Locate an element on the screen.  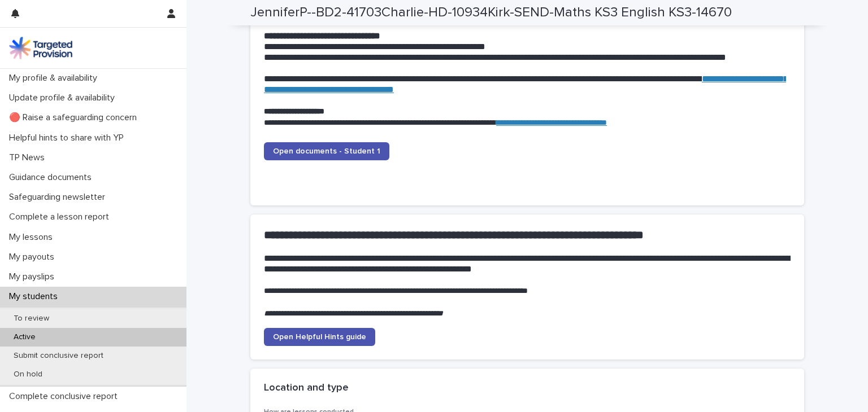
p: Safeguarding newsletter is located at coordinates (59, 197).